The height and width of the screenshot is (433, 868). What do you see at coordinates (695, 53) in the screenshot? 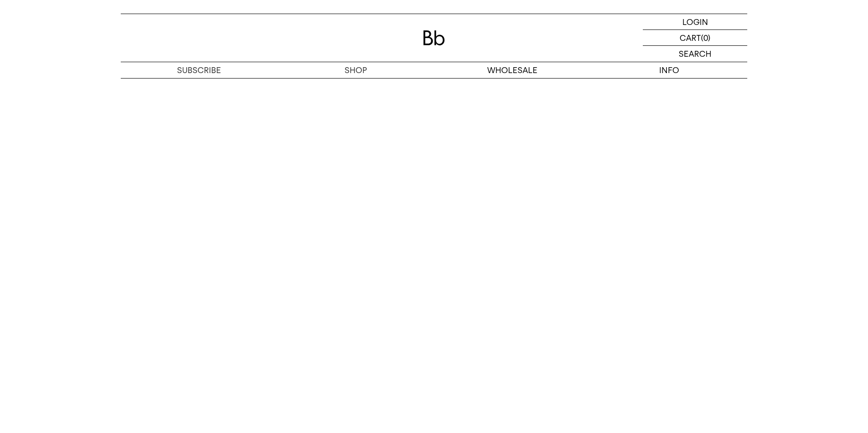
I see `p: SEARCH` at bounding box center [695, 53].